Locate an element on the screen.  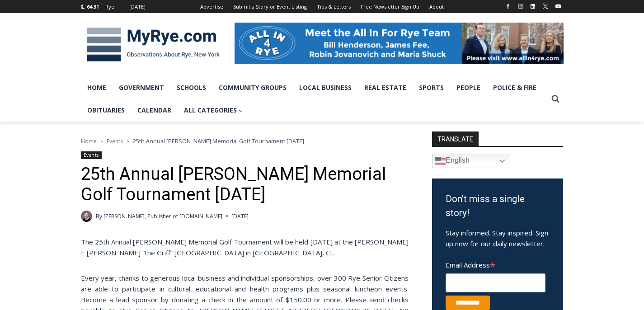
span: 64.31 is located at coordinates (93, 6).